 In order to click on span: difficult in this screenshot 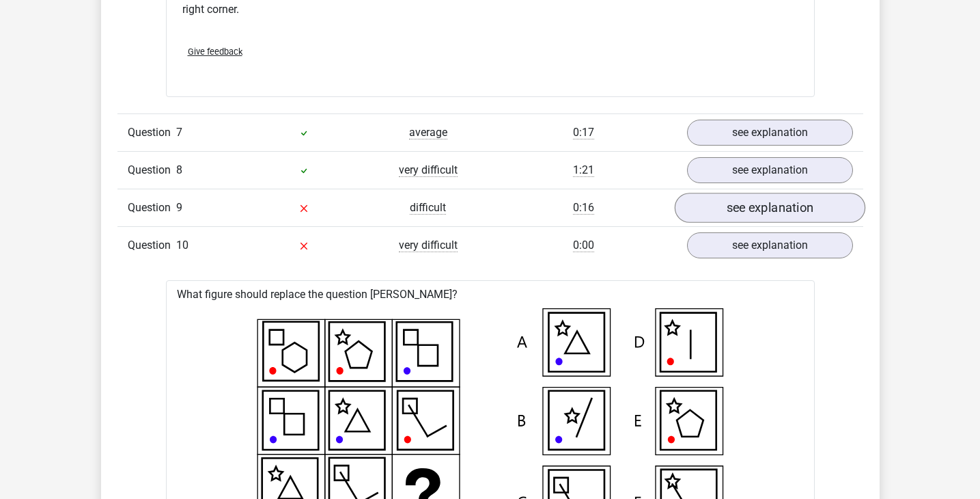, I will do `click(428, 208)`.